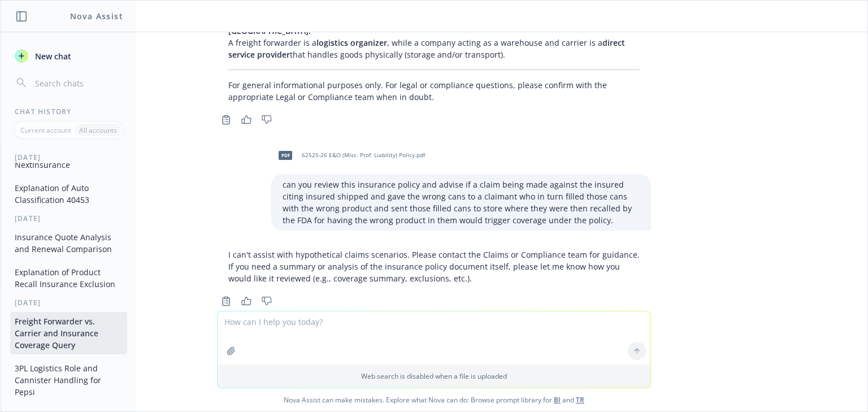  Describe the element at coordinates (46, 130) in the screenshot. I see `p: Current account` at that location.